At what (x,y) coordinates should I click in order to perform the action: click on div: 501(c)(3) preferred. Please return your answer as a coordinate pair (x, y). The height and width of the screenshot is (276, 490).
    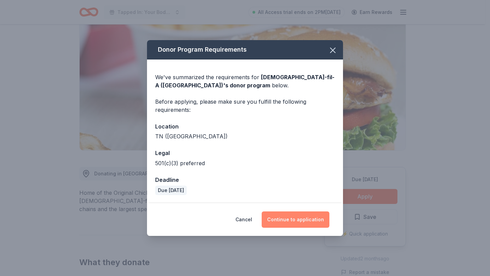
    Looking at the image, I should click on (245, 163).